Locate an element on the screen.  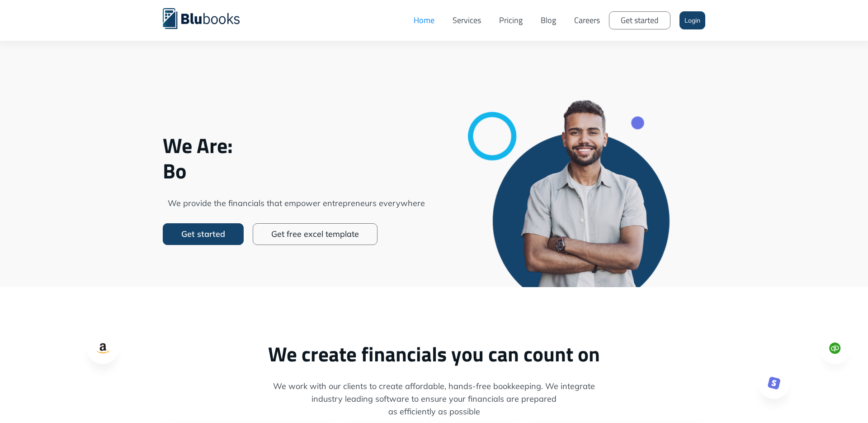
h2: We create financials you can count on is located at coordinates (434, 354).